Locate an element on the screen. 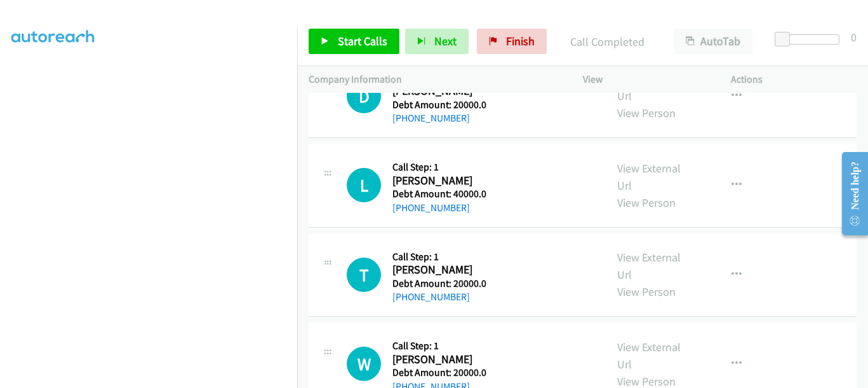  div: 0 is located at coordinates (853, 37).